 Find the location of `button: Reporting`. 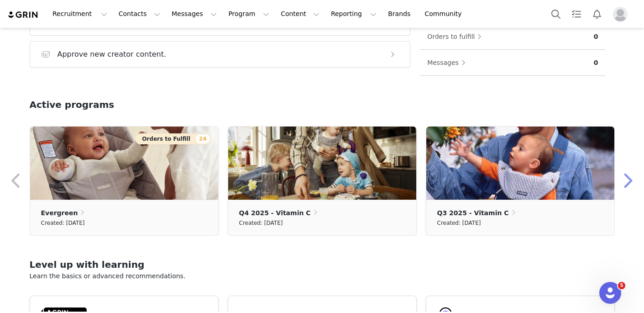

button: Reporting is located at coordinates (354, 14).